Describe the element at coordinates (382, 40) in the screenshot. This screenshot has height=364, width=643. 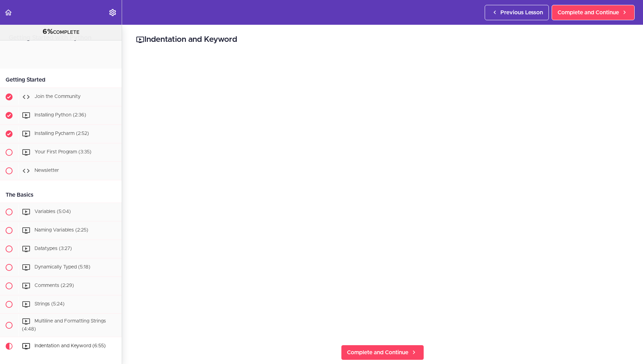
I see `h2: Indentation and Keyword` at that location.